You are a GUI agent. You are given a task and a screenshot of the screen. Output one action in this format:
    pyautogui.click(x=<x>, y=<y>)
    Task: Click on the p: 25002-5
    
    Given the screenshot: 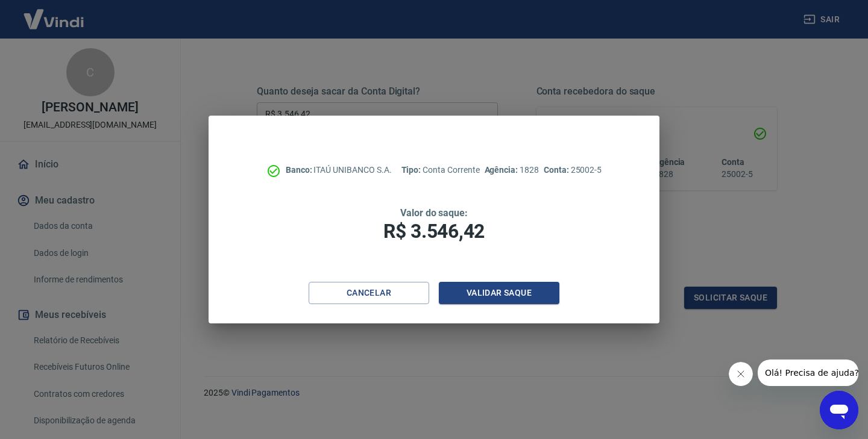 What is the action you would take?
    pyautogui.click(x=573, y=170)
    